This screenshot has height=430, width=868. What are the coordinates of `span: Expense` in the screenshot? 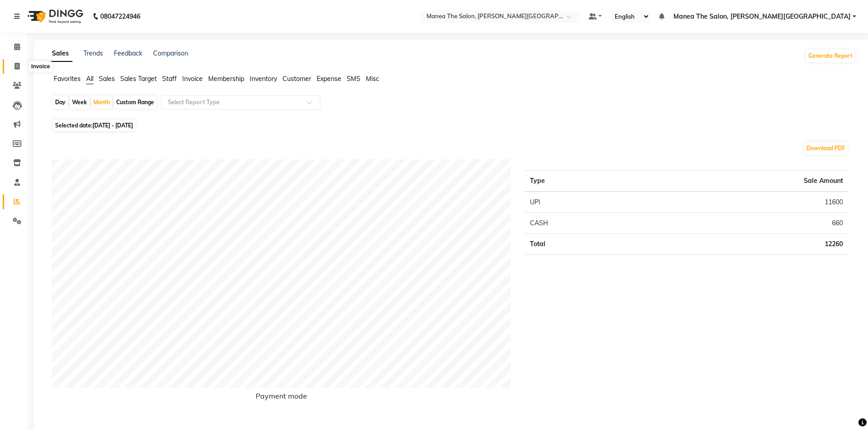 It's located at (329, 79).